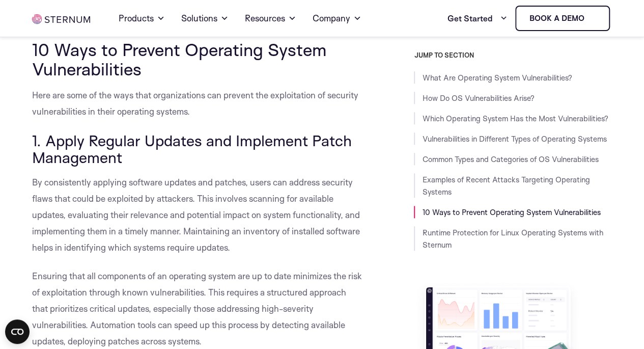 The width and height of the screenshot is (644, 349). I want to click on h3: JUMP TO SECTION, so click(513, 55).